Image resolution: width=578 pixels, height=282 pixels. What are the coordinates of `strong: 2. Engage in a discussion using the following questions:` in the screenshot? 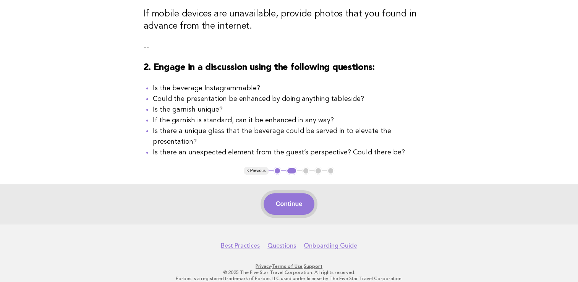 It's located at (259, 68).